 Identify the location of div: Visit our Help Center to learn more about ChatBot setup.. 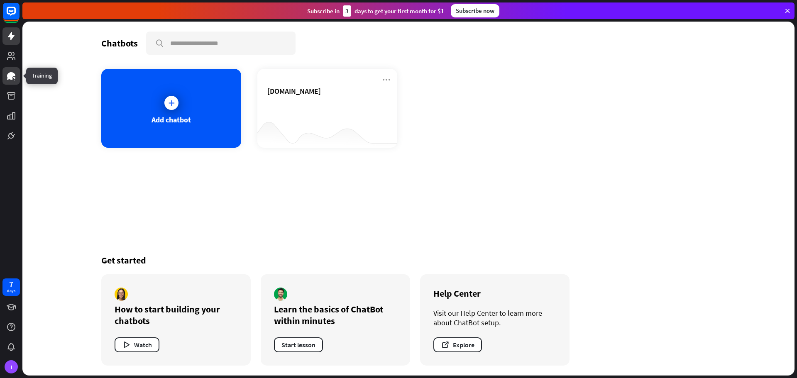
(495, 318).